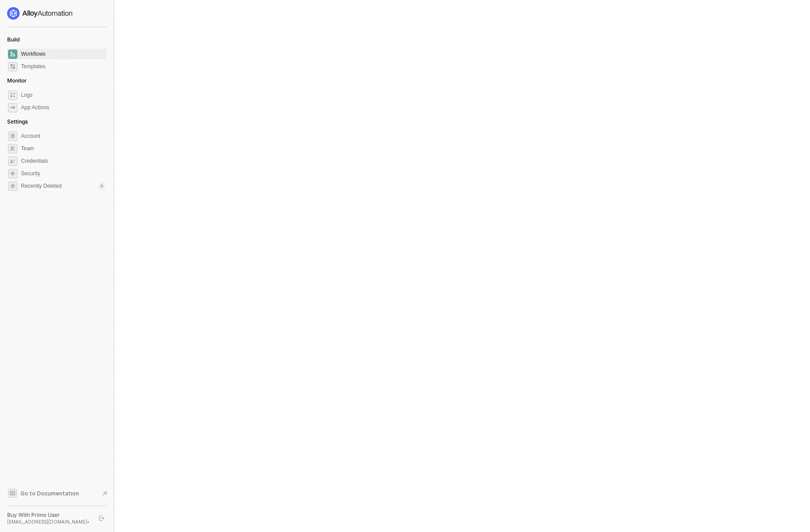 Image resolution: width=810 pixels, height=532 pixels. I want to click on span: marketplace, so click(13, 67).